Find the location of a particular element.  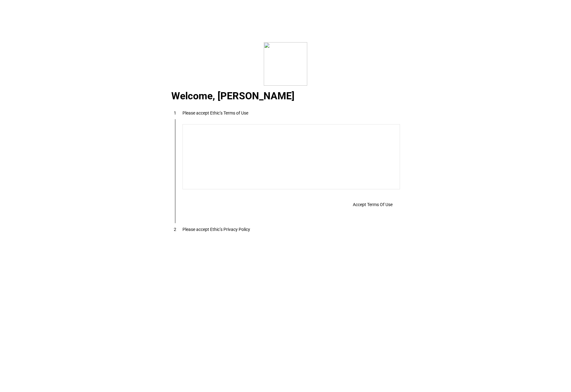

span: 2 is located at coordinates (175, 229).